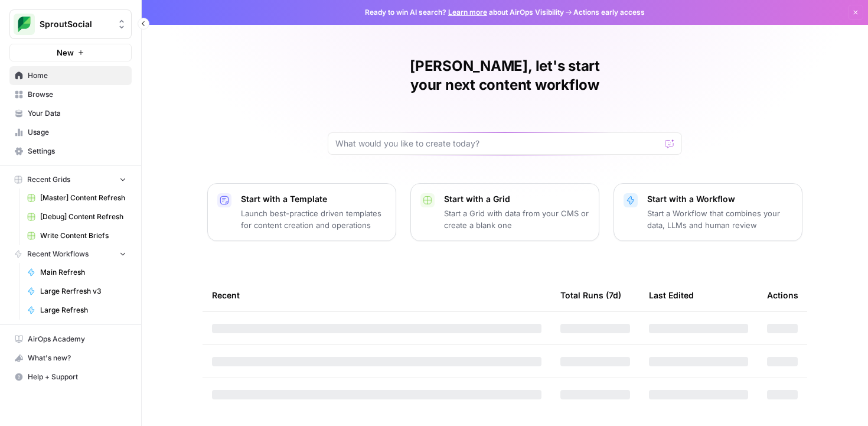  I want to click on a: Large Rerfresh v3, so click(77, 291).